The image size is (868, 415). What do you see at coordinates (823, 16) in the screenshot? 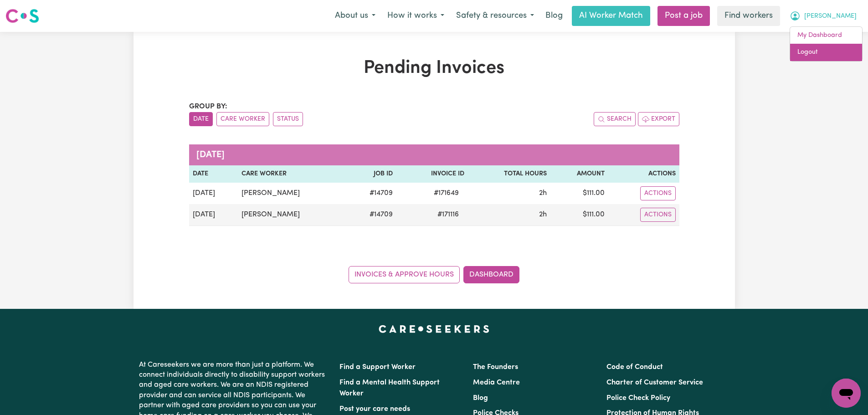
I see `button: My Account` at bounding box center [823, 16].